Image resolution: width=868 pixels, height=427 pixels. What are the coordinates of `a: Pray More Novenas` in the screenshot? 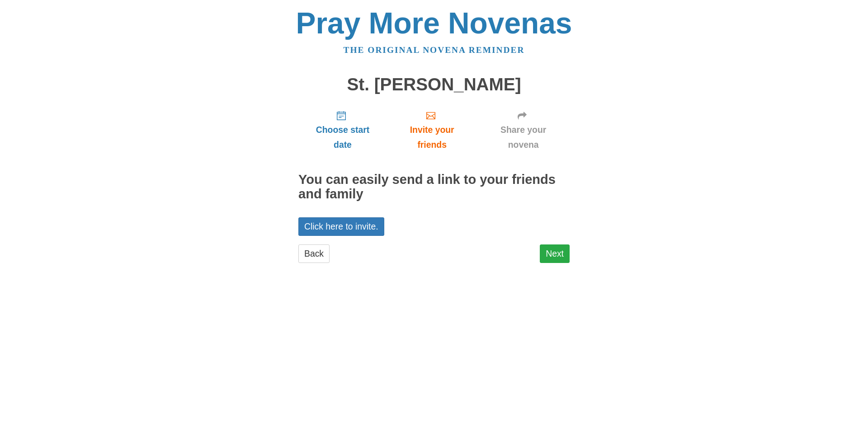 It's located at (434, 23).